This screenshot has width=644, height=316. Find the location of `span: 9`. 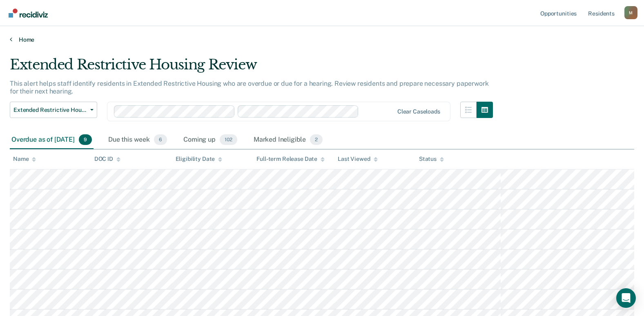

span: 9 is located at coordinates (85, 139).